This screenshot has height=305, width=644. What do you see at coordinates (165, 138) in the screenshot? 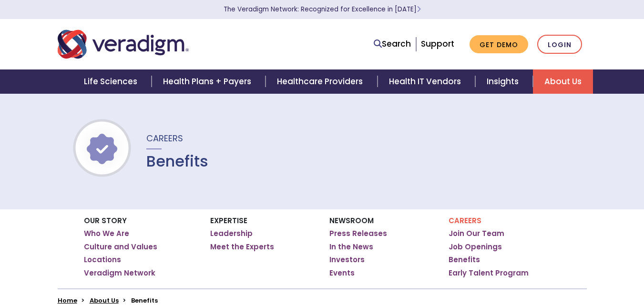
I see `span: Careers` at bounding box center [165, 138].